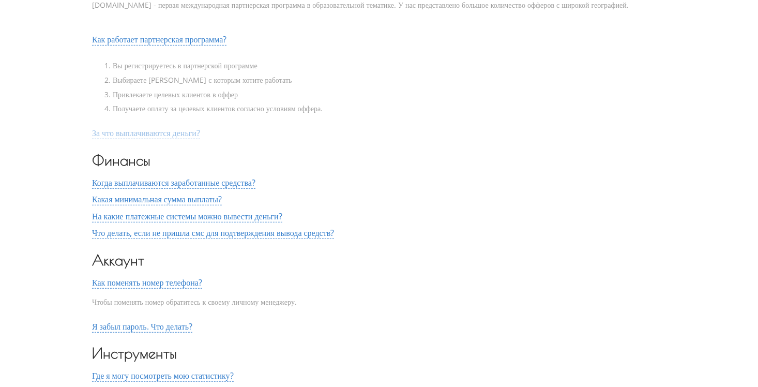  Describe the element at coordinates (159, 39) in the screenshot. I see `button: Как работает партнерская программа?` at that location.